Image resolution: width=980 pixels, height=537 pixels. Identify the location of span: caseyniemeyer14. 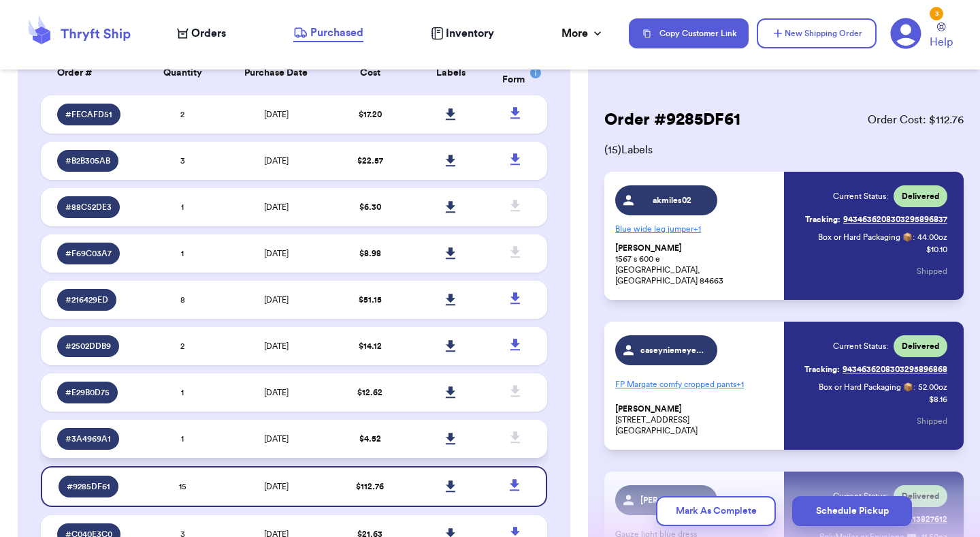
(672, 350).